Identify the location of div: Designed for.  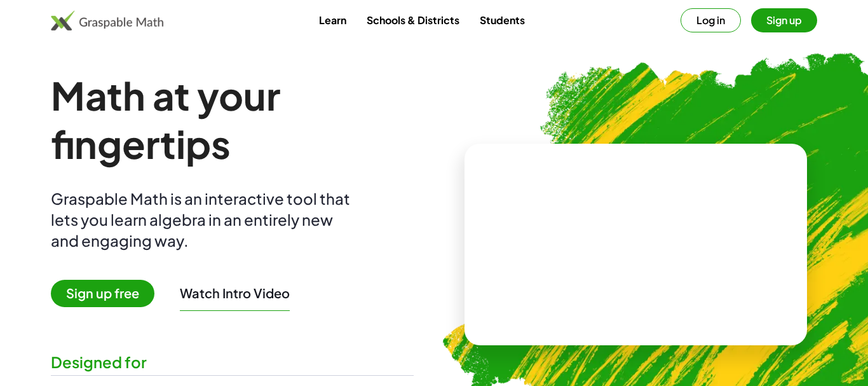
(232, 362).